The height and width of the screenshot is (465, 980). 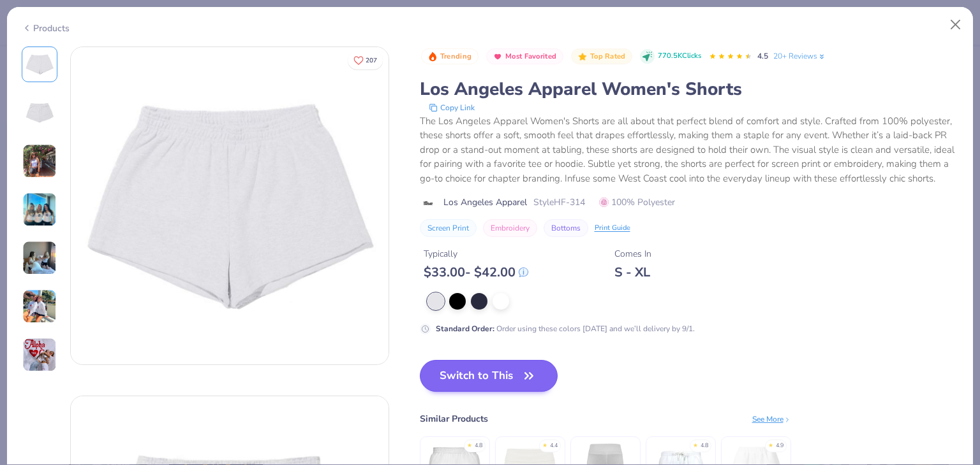 I want to click on a: 20+ Reviews, so click(x=799, y=56).